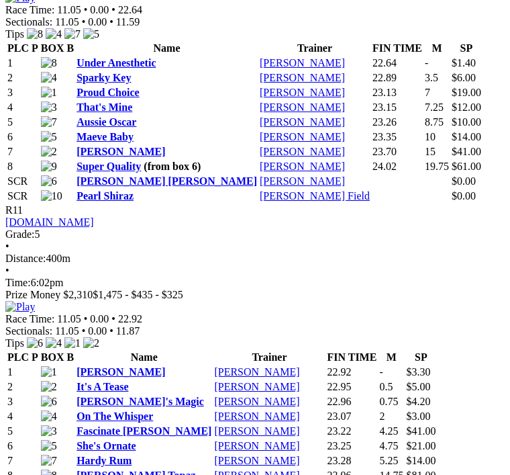 The height and width of the screenshot is (475, 510). What do you see at coordinates (418, 386) in the screenshot?
I see `span: $5.00` at bounding box center [418, 386].